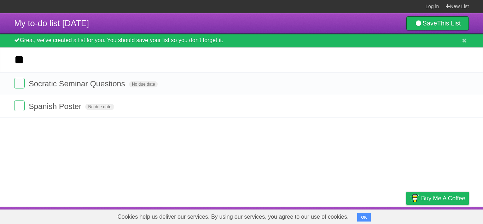 The image size is (483, 224). I want to click on a: Privacy, so click(407, 215).